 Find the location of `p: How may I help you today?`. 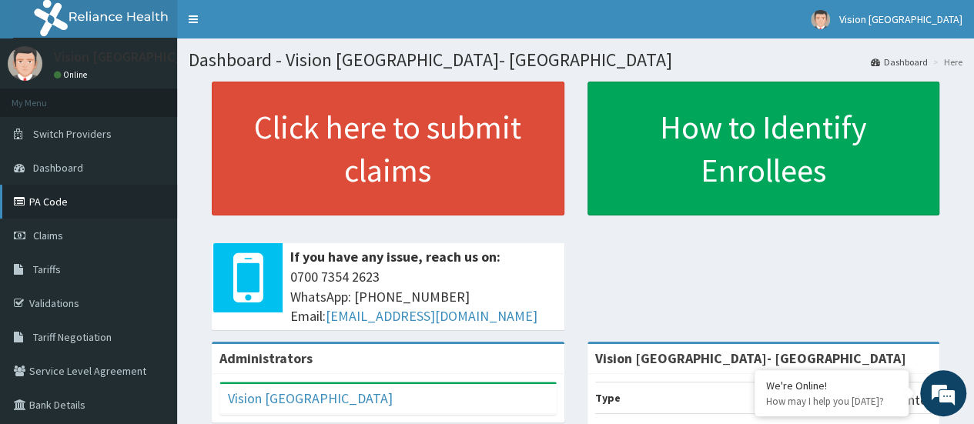

p: How may I help you today? is located at coordinates (832, 401).